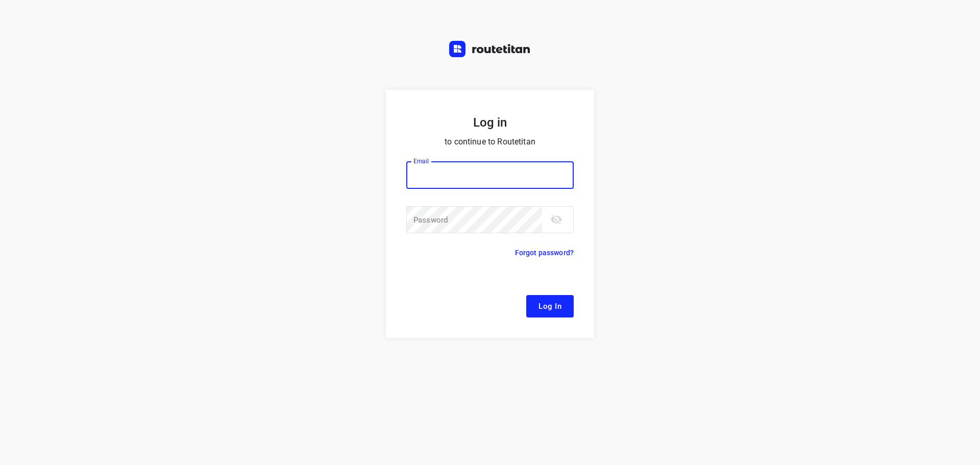 Image resolution: width=980 pixels, height=465 pixels. What do you see at coordinates (490, 142) in the screenshot?
I see `p: to continue to Routetitan` at bounding box center [490, 142].